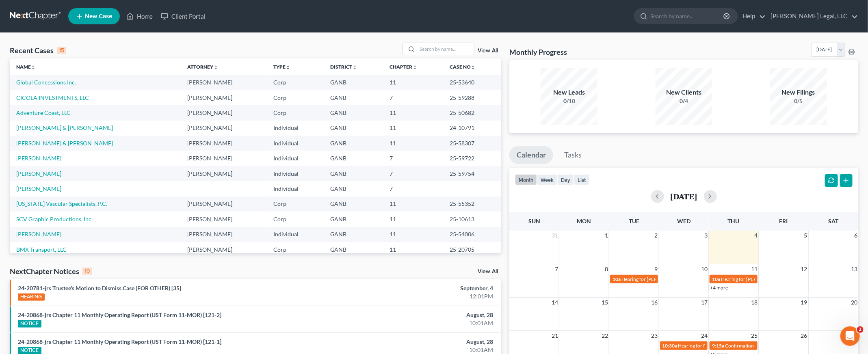 The height and width of the screenshot is (354, 868). I want to click on span: 15, so click(605, 303).